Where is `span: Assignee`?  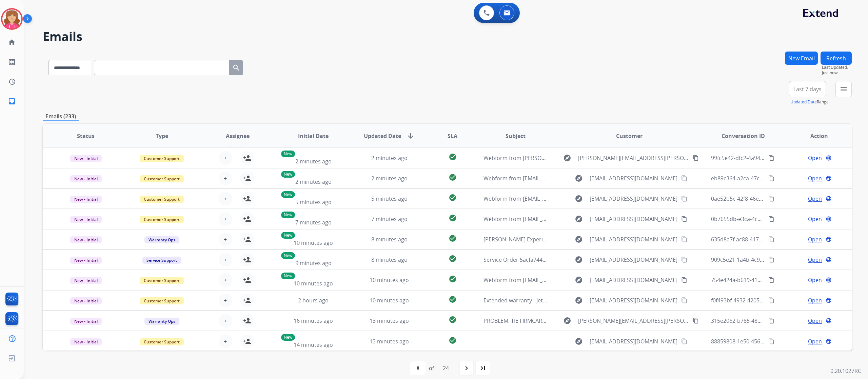
span: Assignee is located at coordinates (237, 136).